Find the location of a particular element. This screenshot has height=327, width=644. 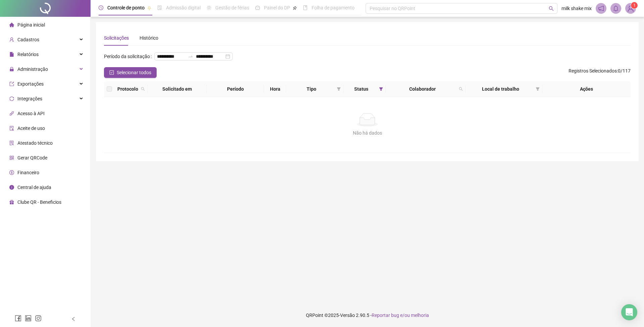

span: swap-right is located at coordinates (190, 56).